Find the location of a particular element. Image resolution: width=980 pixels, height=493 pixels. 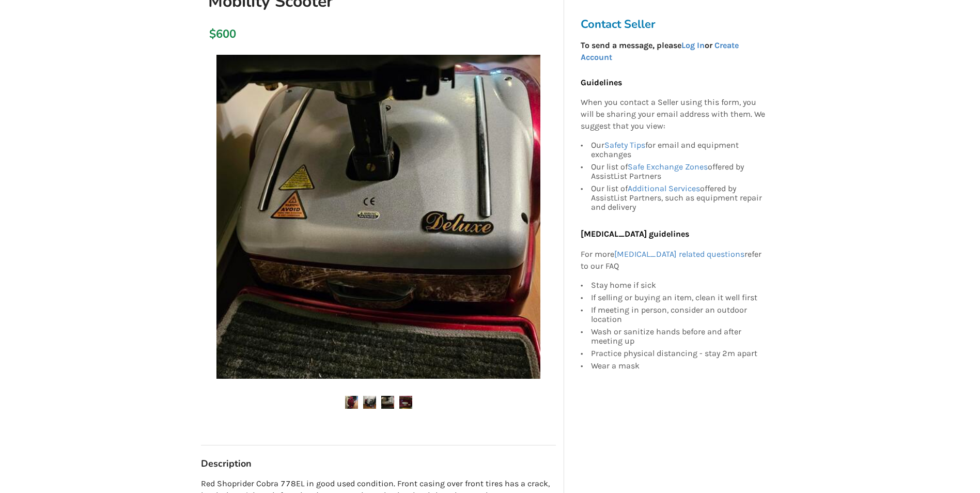

div: Wash or sanitize hands before and after meeting up is located at coordinates (678, 337).